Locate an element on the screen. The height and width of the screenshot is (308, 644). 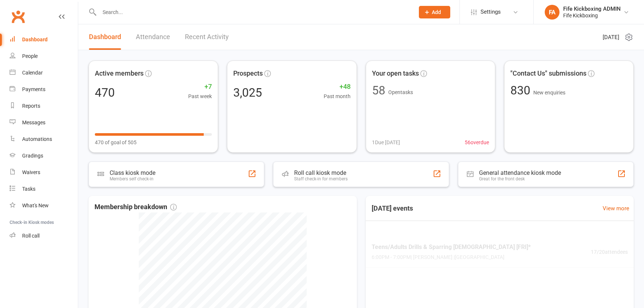
div: Calendar is located at coordinates (33, 72).